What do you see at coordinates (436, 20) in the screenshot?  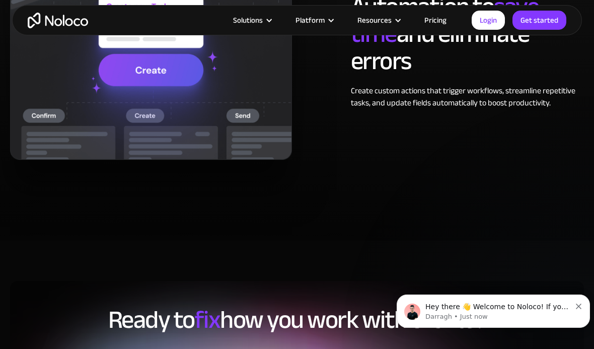 I see `a: Pricing` at bounding box center [436, 20].